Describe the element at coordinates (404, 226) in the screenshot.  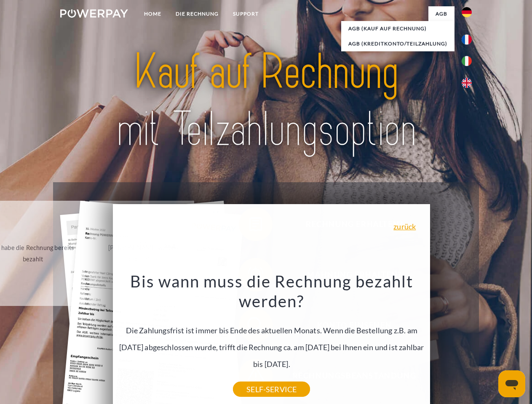
I see `a: zurück` at that location.